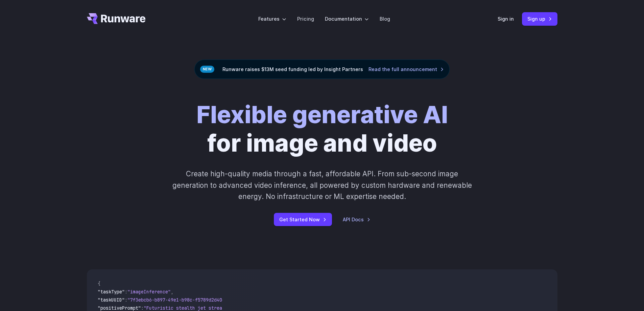 The height and width of the screenshot is (311, 644). Describe the element at coordinates (322, 185) in the screenshot. I see `p: Create high-quality media through a fast, affordable API. From sub-second image generation to adv...` at that location.